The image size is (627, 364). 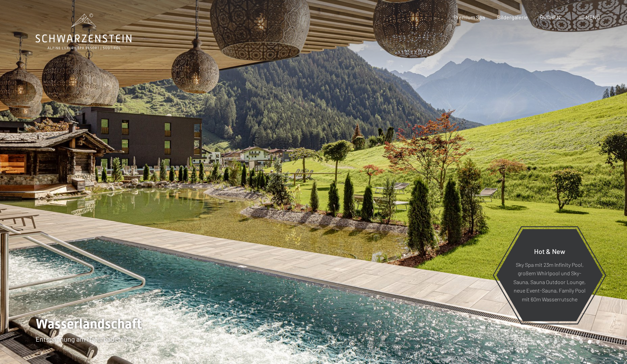 What do you see at coordinates (547, 342) in the screenshot?
I see `div: Carousel Page 2` at bounding box center [547, 342].